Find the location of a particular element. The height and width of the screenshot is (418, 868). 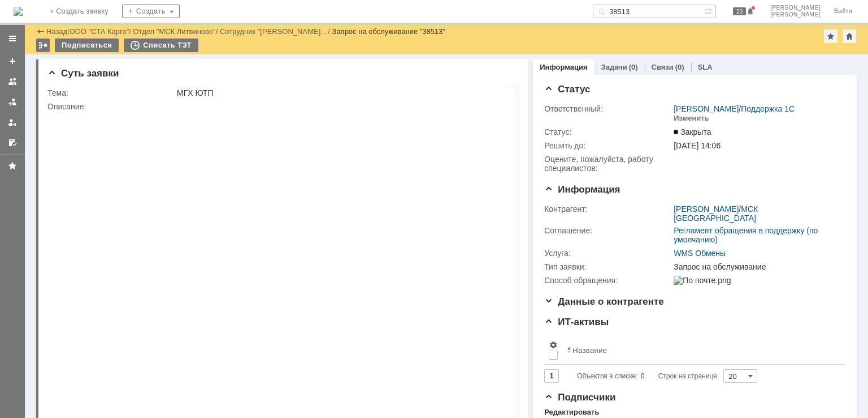

img: По почте.png is located at coordinates (702, 280).